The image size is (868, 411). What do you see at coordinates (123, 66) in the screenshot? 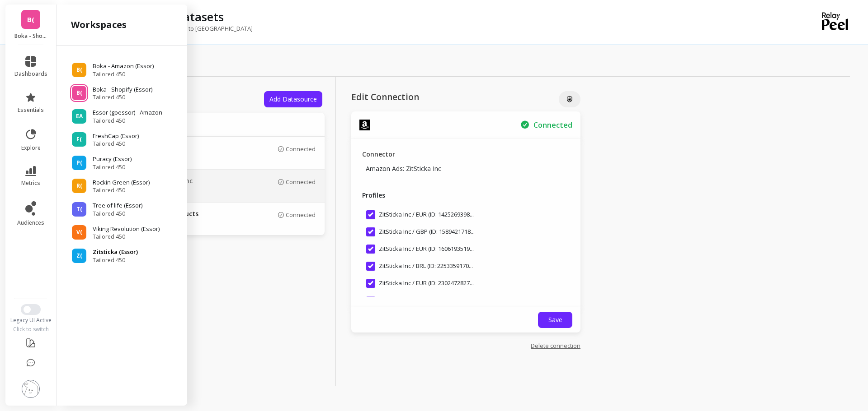
I see `p: Boka - Amazon (Essor)` at bounding box center [123, 66].